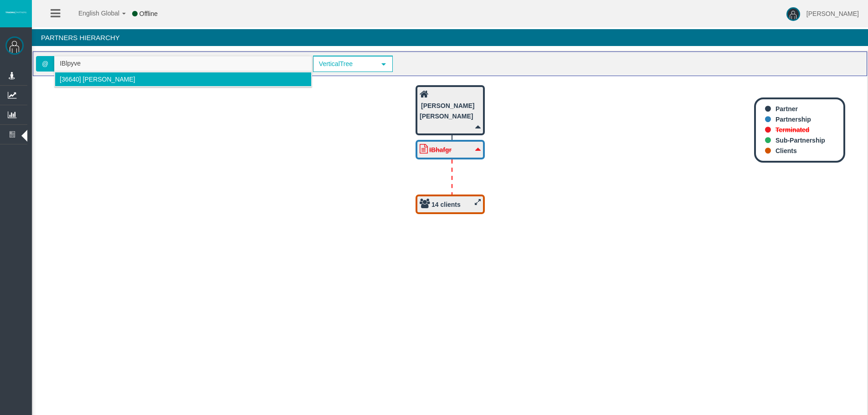 This screenshot has height=415, width=868. Describe the element at coordinates (446, 205) in the screenshot. I see `b: 14 clients` at that location.